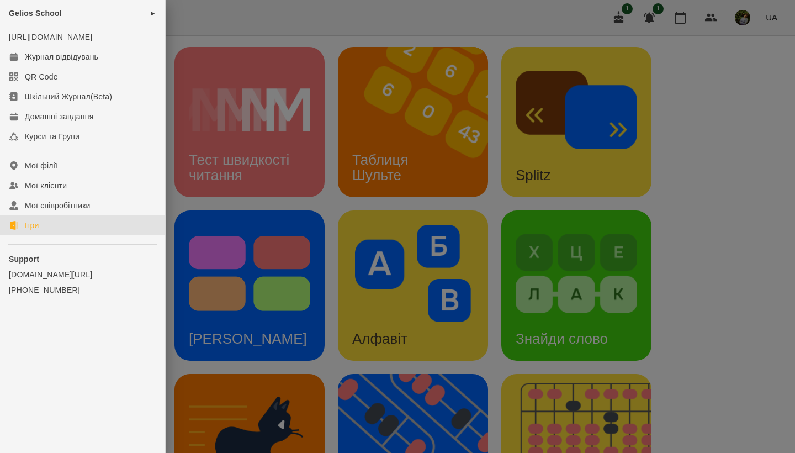  I want to click on div: Курси та Групи, so click(52, 136).